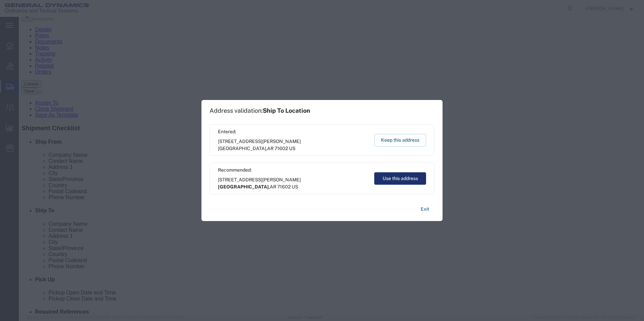 This screenshot has height=321, width=644. What do you see at coordinates (260, 111) in the screenshot?
I see `h1: Address validation:` at bounding box center [260, 111].